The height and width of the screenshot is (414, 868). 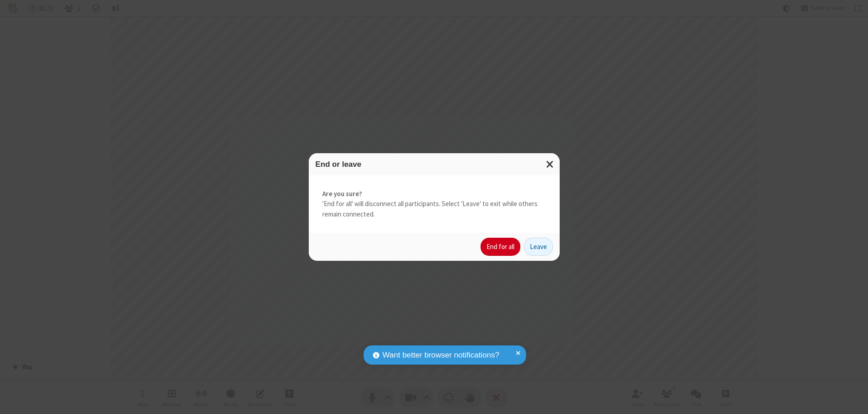 What do you see at coordinates (434, 205) in the screenshot?
I see `div: 'End for all' will disconnect all participants. Select 'Leave' to exit while others remain connec...` at bounding box center [434, 205].